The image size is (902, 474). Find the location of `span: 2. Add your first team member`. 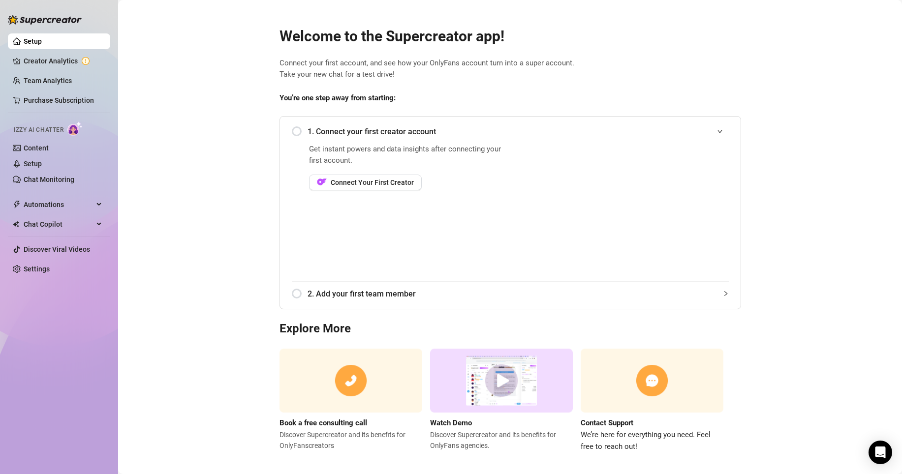

span: 2. Add your first team member is located at coordinates (518, 294).